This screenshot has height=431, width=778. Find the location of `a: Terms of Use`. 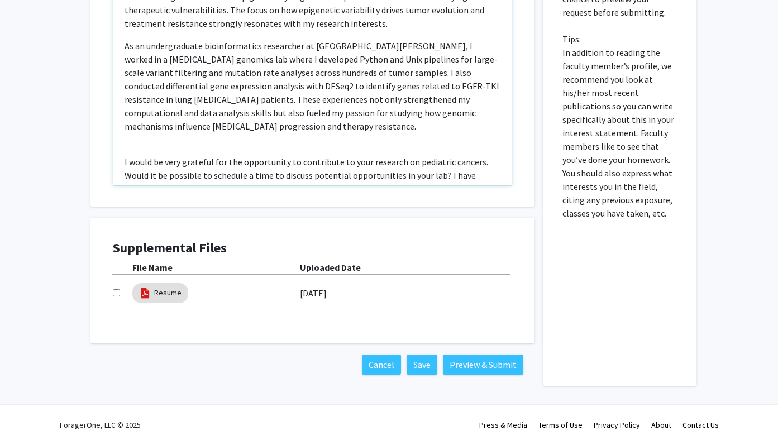

a: Terms of Use is located at coordinates (560, 425).